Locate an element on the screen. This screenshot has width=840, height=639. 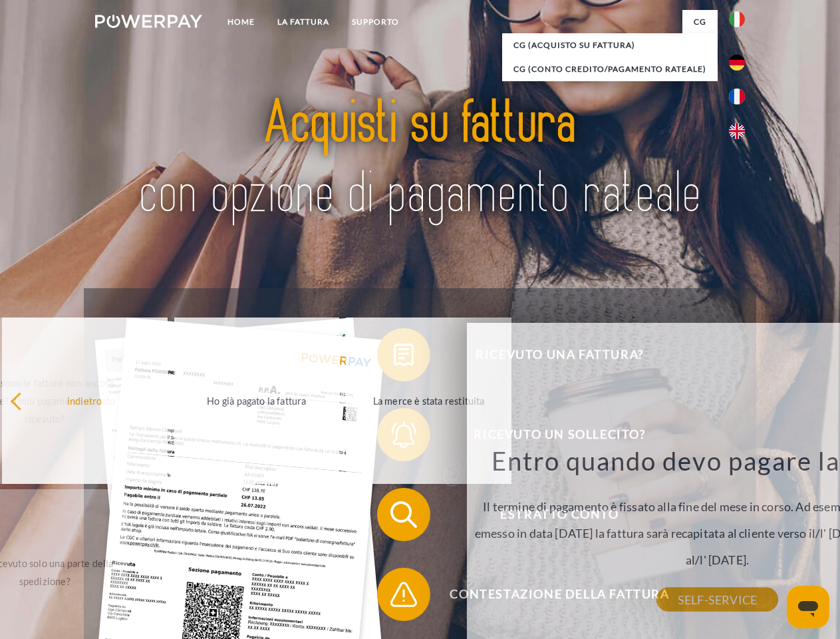
button: Estratto conto is located at coordinates (550, 514).